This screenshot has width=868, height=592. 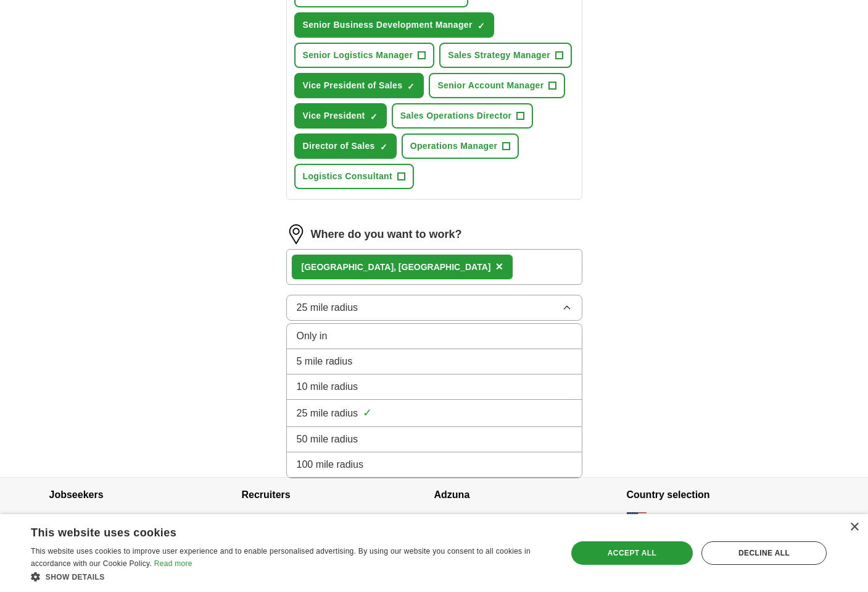 I want to click on span: Senior Logistics Manager, so click(x=357, y=55).